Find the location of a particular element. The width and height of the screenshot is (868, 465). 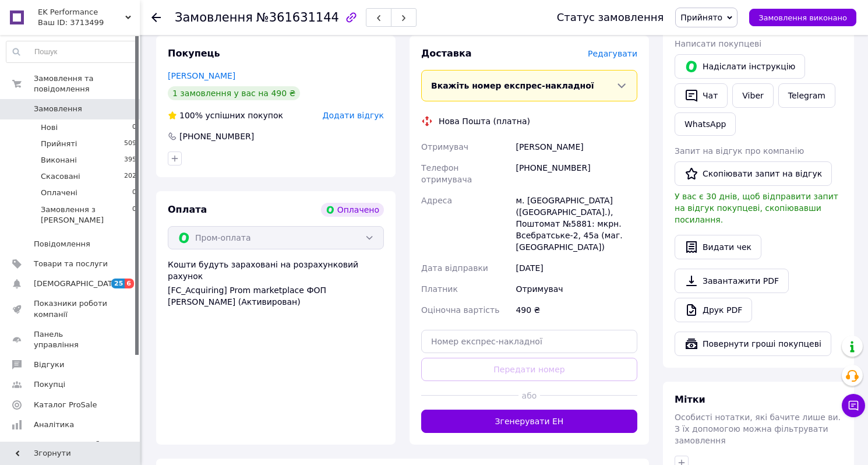

a: Друк PDF is located at coordinates (713, 310).